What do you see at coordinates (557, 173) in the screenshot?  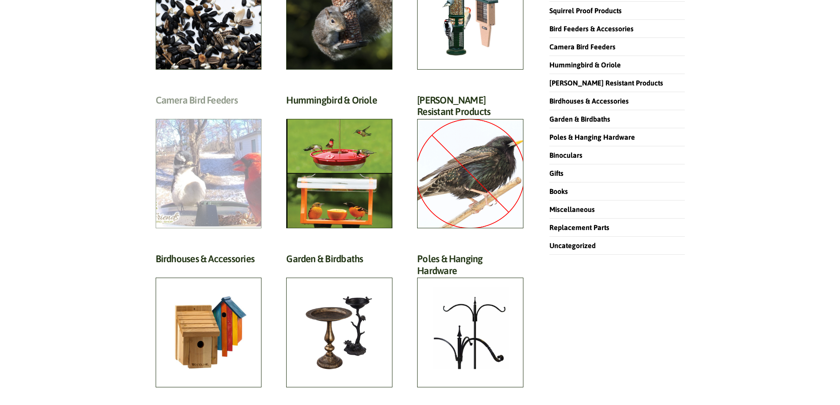 I see `a: Gifts` at bounding box center [557, 173].